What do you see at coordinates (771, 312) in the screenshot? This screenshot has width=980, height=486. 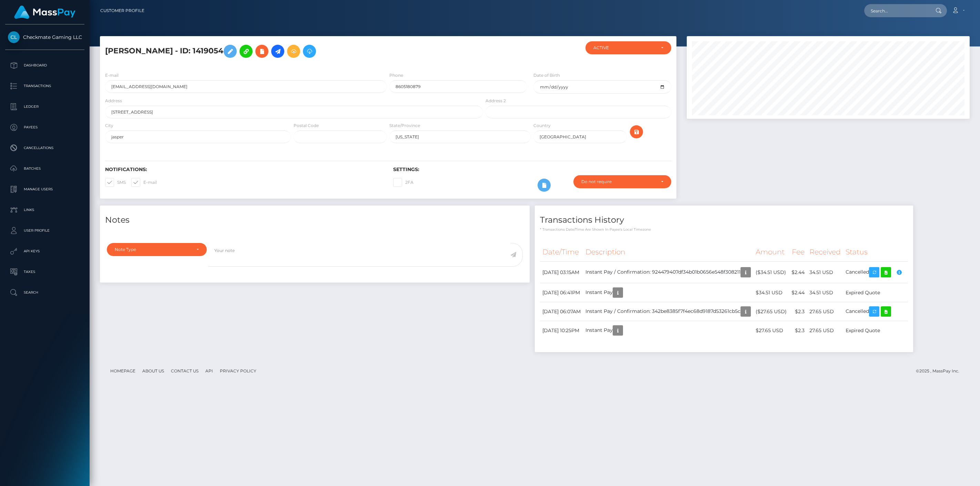 I see `td: ($27.65 USD)` at bounding box center [771, 312].